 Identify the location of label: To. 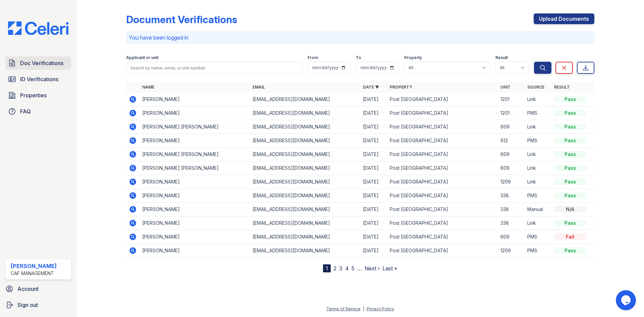
(359, 58).